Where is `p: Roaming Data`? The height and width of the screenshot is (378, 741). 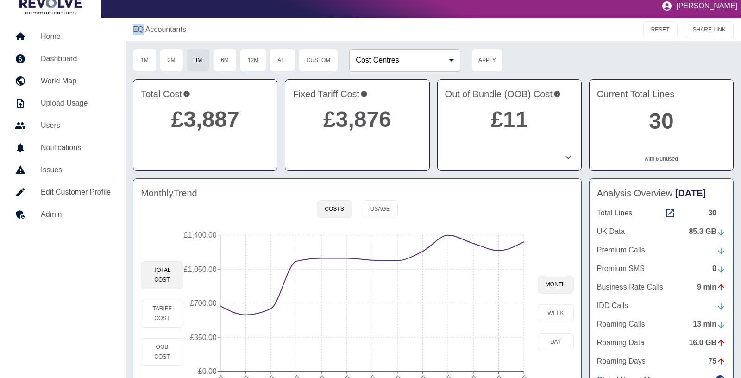 p: Roaming Data is located at coordinates (620, 343).